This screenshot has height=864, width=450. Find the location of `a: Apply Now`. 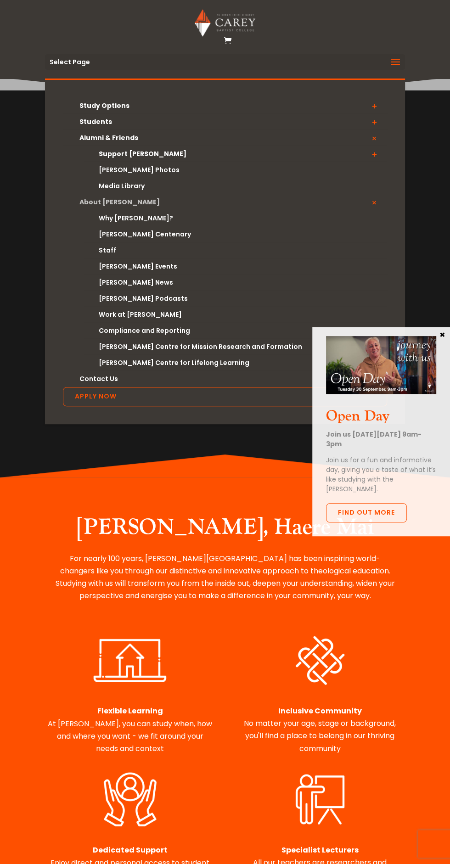

a: Apply Now is located at coordinates (225, 397).